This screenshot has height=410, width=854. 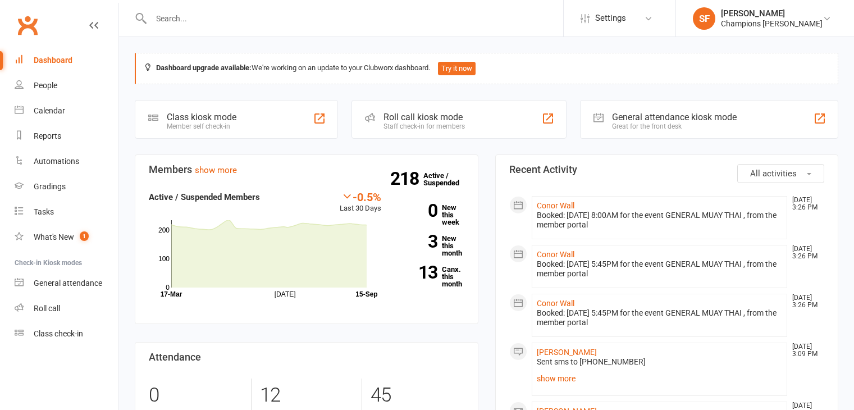 What do you see at coordinates (306, 170) in the screenshot?
I see `h3: Members` at bounding box center [306, 170].